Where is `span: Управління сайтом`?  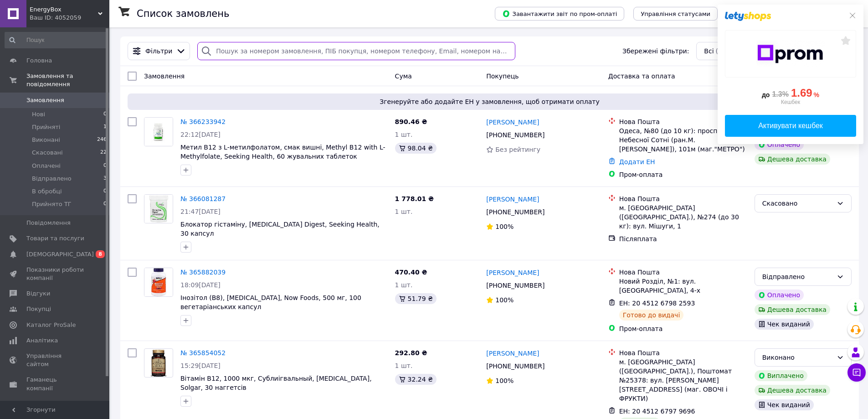
span: Управління сайтом is located at coordinates (55, 361).